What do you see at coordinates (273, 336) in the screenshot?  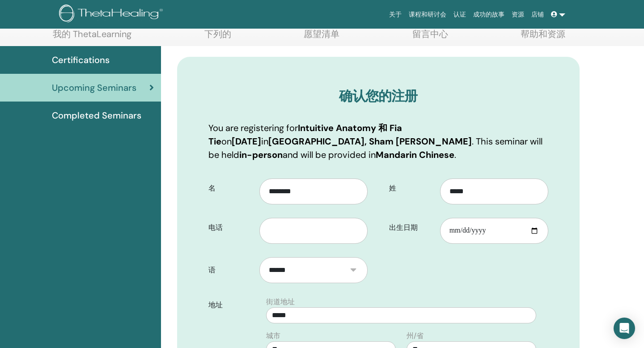 I see `label: 城市` at bounding box center [273, 336].